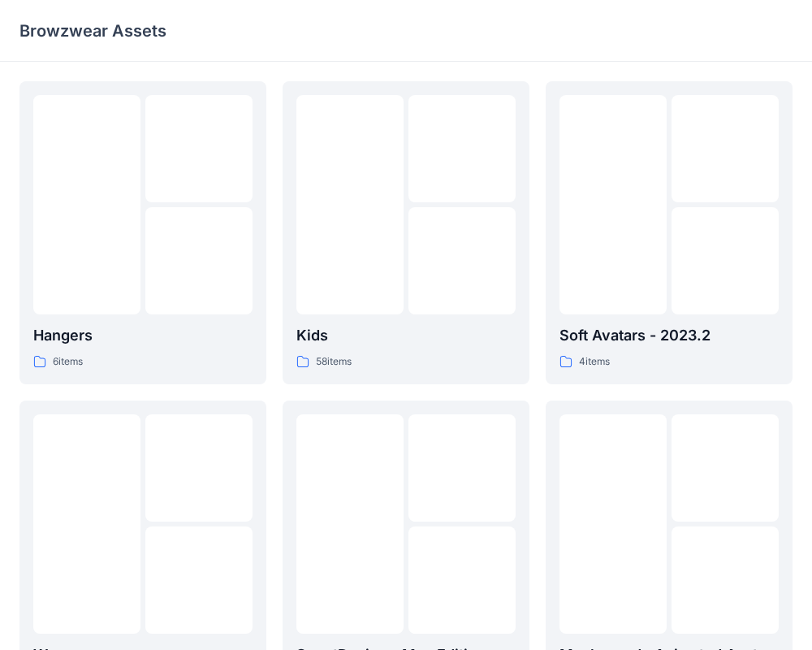 The image size is (812, 650). I want to click on a: Kids58items, so click(406, 232).